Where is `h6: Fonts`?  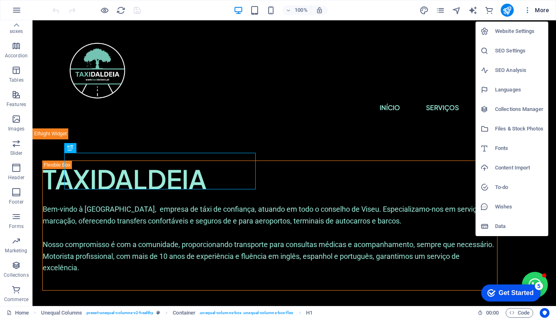 h6: Fonts is located at coordinates (519, 148).